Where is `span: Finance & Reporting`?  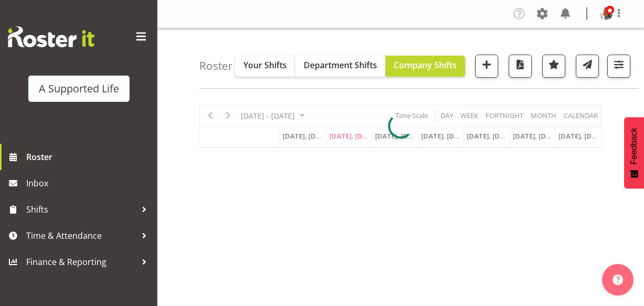 span: Finance & Reporting is located at coordinates (81, 262).